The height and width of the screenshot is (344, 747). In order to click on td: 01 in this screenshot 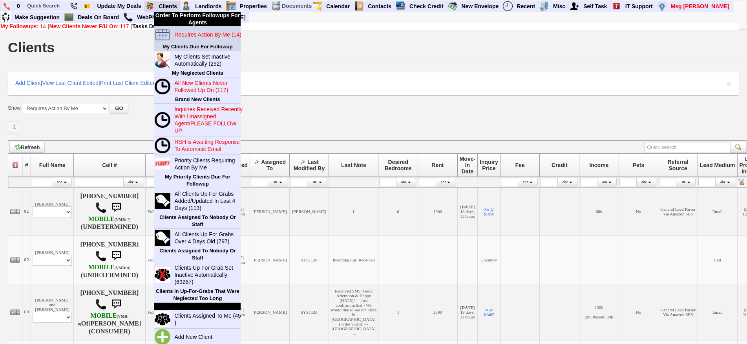, I will do `click(27, 211)`.